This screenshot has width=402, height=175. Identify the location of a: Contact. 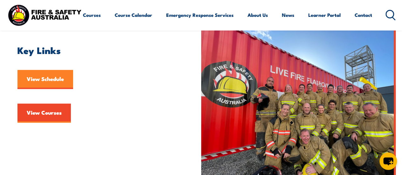
(363, 15).